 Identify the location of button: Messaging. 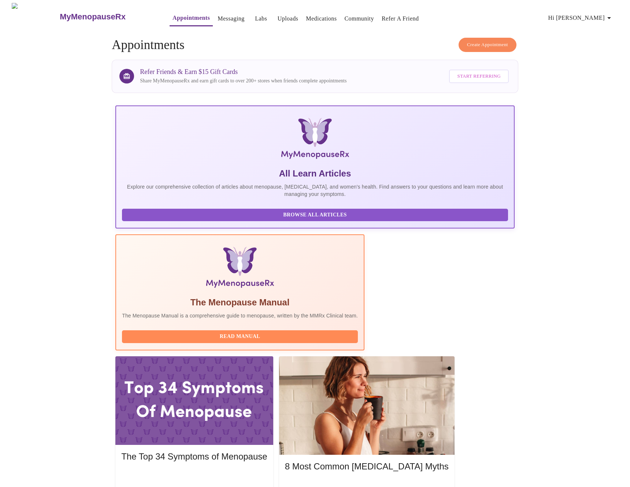
(231, 19).